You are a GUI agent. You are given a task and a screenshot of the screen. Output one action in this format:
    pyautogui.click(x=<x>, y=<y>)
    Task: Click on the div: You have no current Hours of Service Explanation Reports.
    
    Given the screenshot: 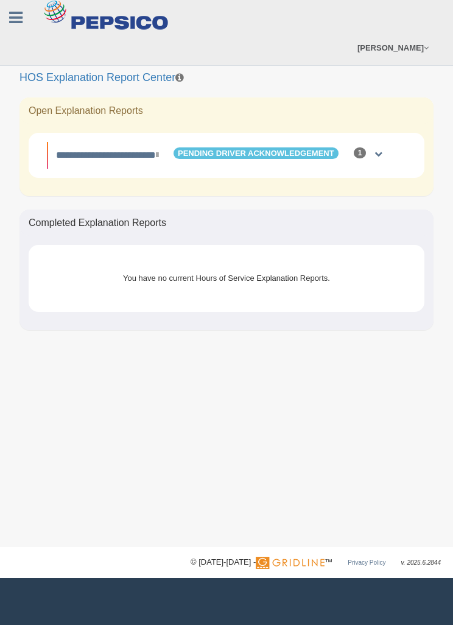 What is the action you would take?
    pyautogui.click(x=227, y=278)
    